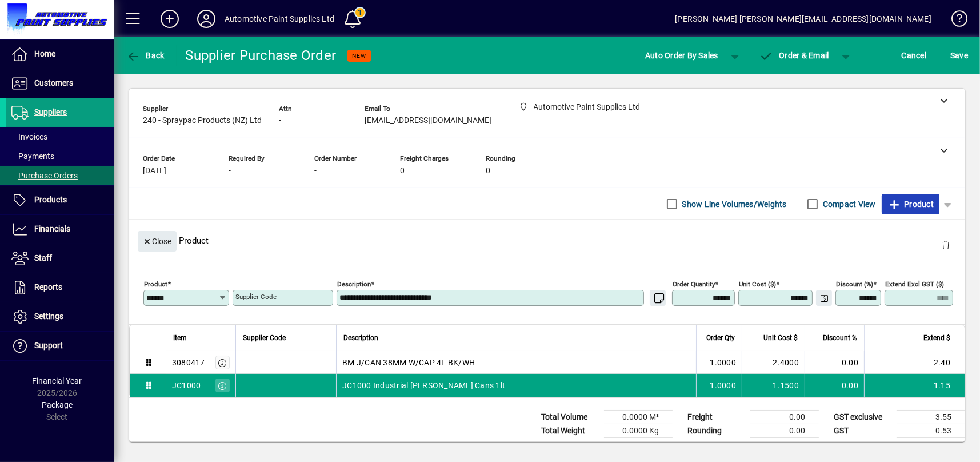  What do you see at coordinates (914, 55) in the screenshot?
I see `span: Cancel` at bounding box center [914, 55].